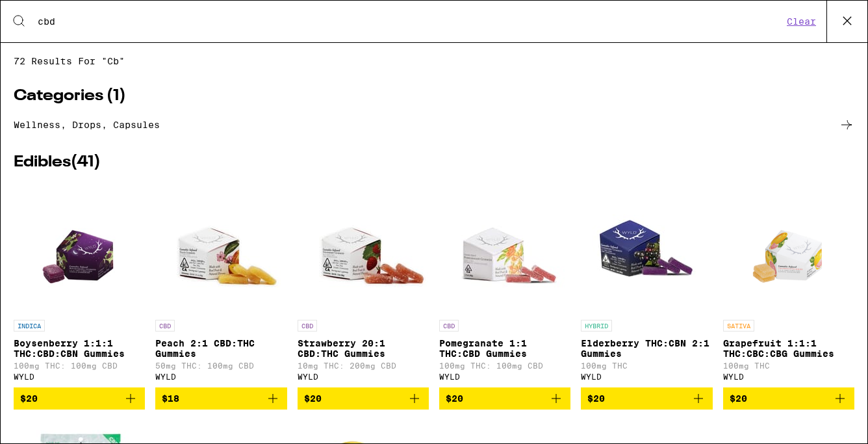 The width and height of the screenshot is (868, 444). I want to click on p: 50mg THC: 100mg CBD, so click(221, 366).